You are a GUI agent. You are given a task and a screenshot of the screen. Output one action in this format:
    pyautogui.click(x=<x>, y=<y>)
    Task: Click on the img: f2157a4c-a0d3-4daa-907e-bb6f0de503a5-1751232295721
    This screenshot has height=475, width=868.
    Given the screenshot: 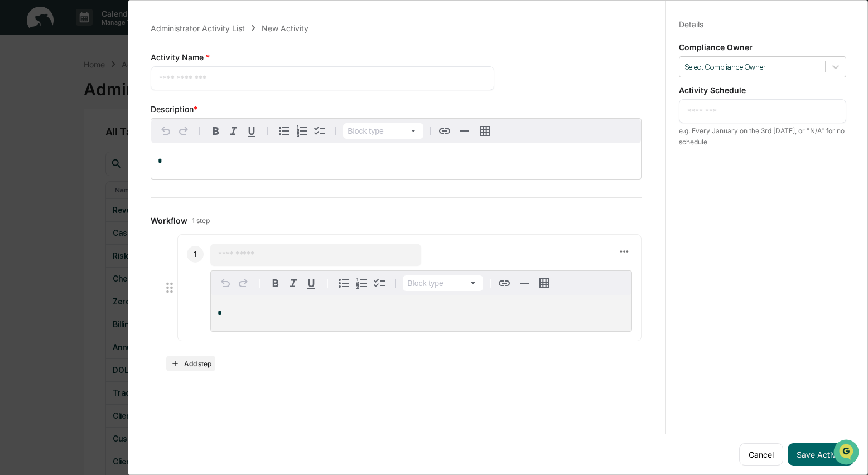 What is the action you would take?
    pyautogui.click(x=14, y=14)
    